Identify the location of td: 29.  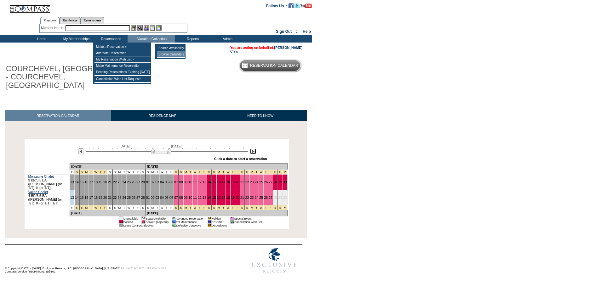
(280, 198).